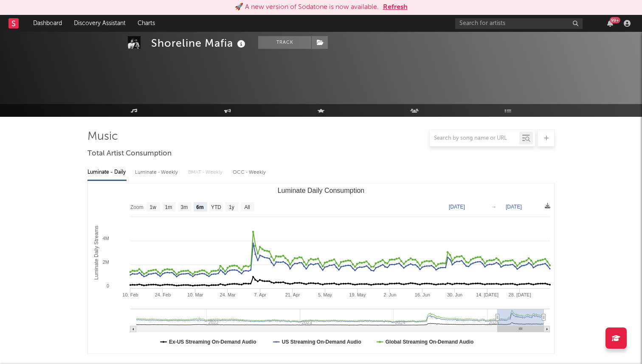 The image size is (642, 364). What do you see at coordinates (615, 20) in the screenshot?
I see `div: 99 +` at bounding box center [615, 20].